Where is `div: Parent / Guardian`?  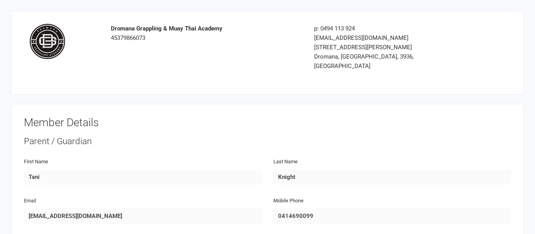
div: Parent / Guardian is located at coordinates (267, 142).